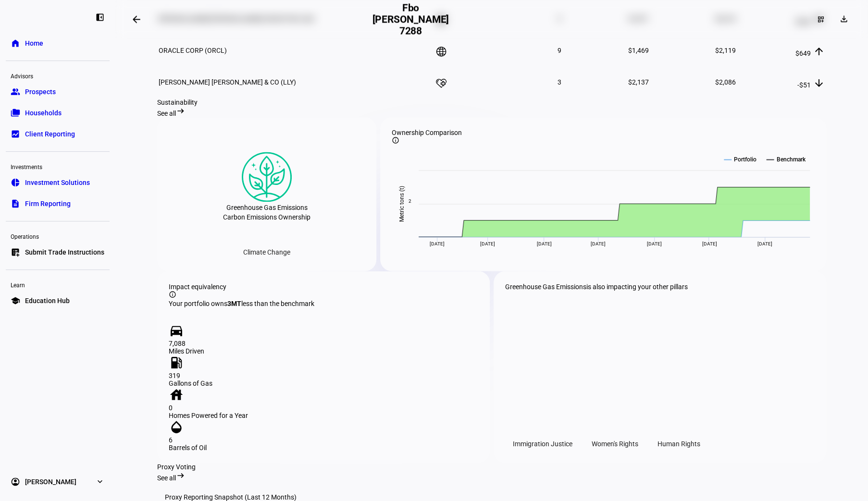  What do you see at coordinates (323, 343) in the screenshot?
I see `div: 7,088` at bounding box center [323, 343].